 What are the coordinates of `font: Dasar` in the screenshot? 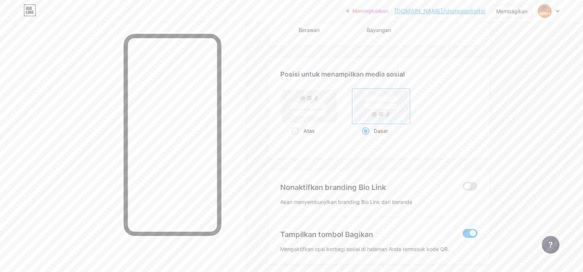 It's located at (380, 130).